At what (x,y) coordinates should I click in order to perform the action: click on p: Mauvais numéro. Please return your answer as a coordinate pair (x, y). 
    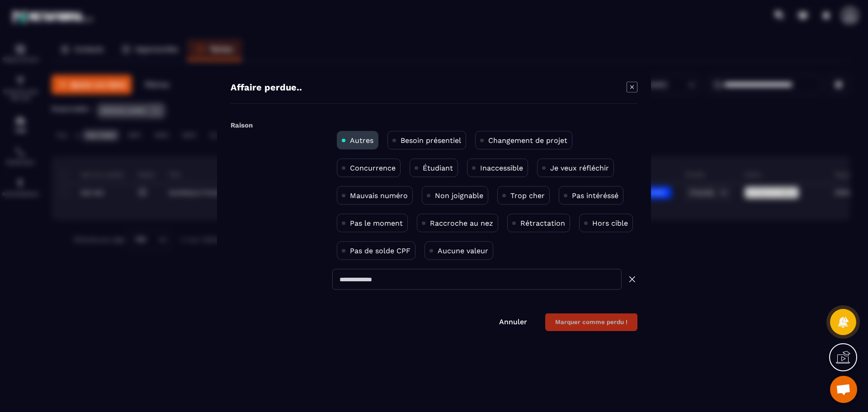
    Looking at the image, I should click on (379, 195).